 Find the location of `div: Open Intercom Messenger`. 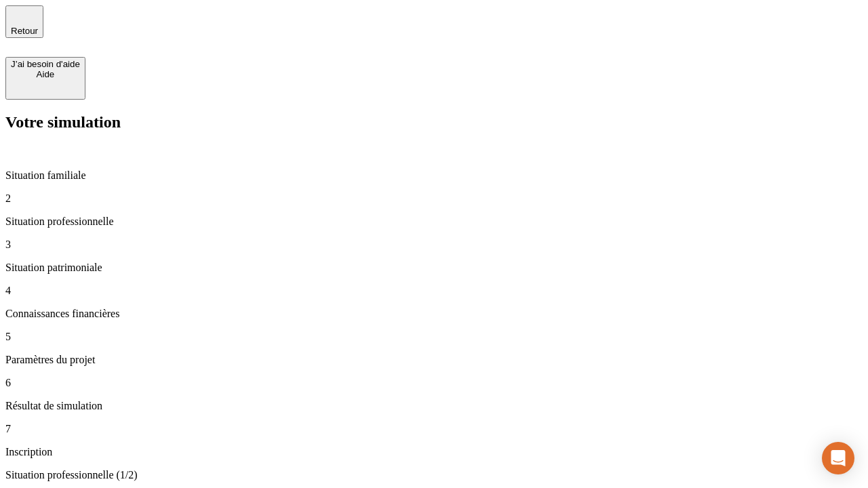

div: Open Intercom Messenger is located at coordinates (837, 458).